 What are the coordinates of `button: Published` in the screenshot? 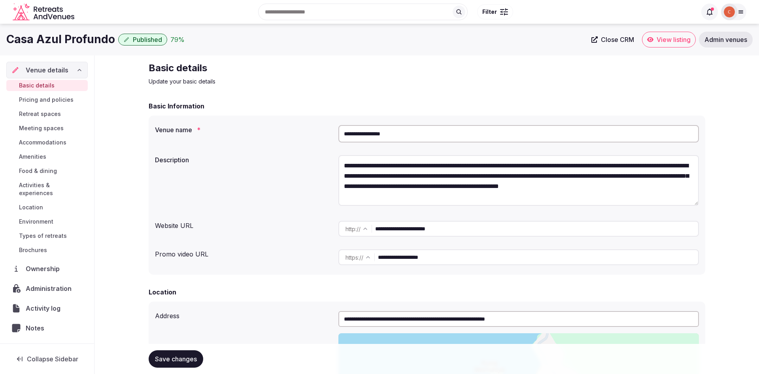 It's located at (143, 40).